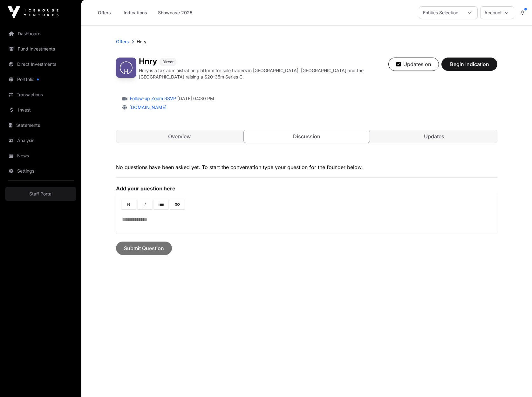 The image size is (532, 397). I want to click on a: Lists, so click(161, 204).